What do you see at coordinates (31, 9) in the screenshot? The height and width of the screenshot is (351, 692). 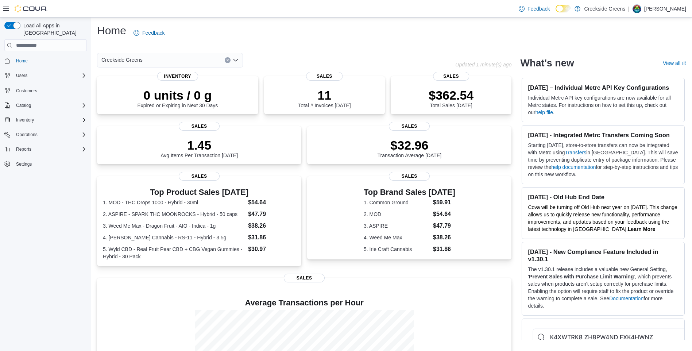 I see `img: Cova` at bounding box center [31, 9].